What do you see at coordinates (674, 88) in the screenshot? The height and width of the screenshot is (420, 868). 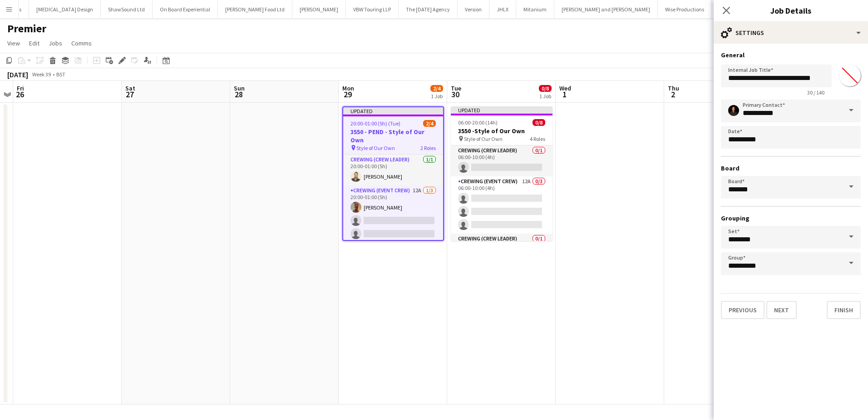 I see `span: Thu` at bounding box center [674, 88].